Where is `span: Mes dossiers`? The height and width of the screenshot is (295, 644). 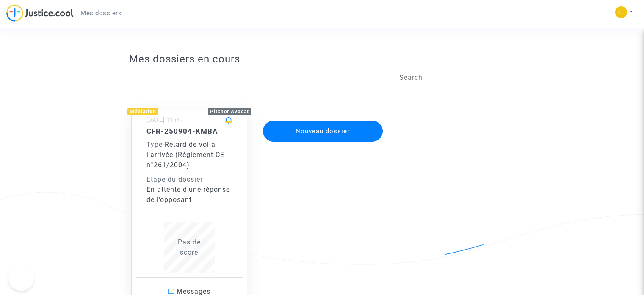
span: Mes dossiers is located at coordinates (101, 13).